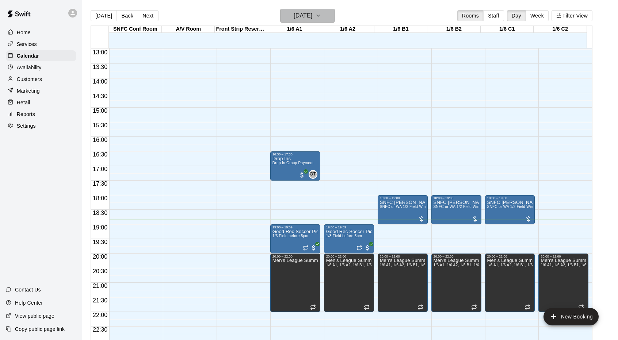  Describe the element at coordinates (188, 29) in the screenshot. I see `div: A/V Room` at that location.